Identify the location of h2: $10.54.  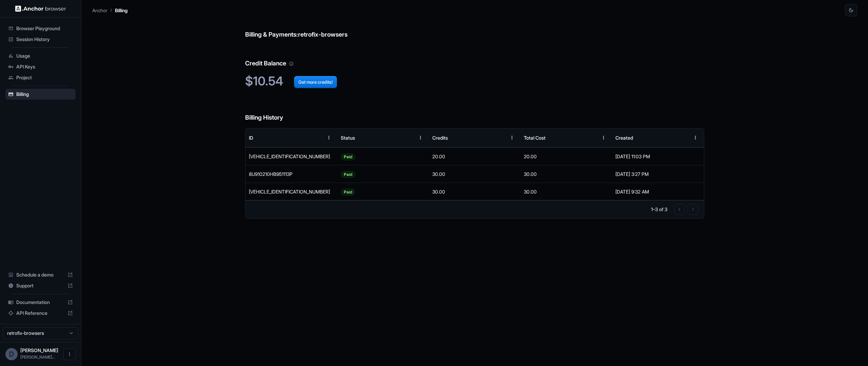
(475, 81).